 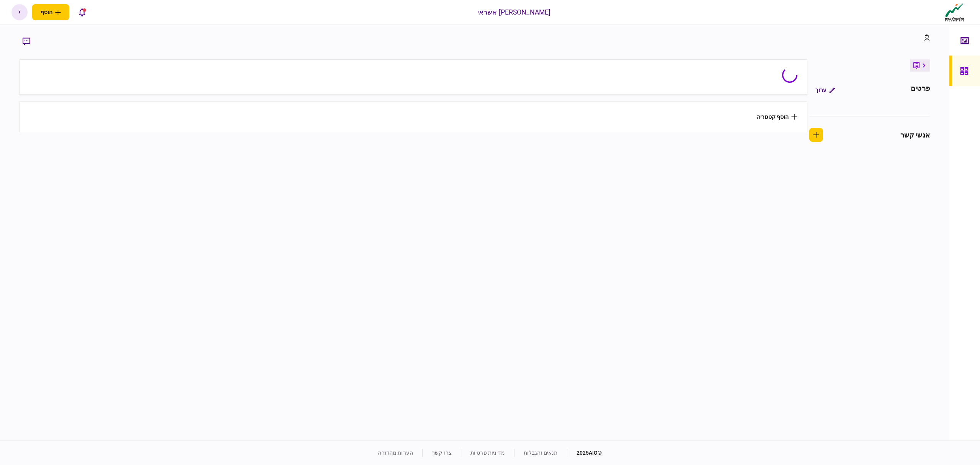 I want to click on button: י, so click(x=20, y=12).